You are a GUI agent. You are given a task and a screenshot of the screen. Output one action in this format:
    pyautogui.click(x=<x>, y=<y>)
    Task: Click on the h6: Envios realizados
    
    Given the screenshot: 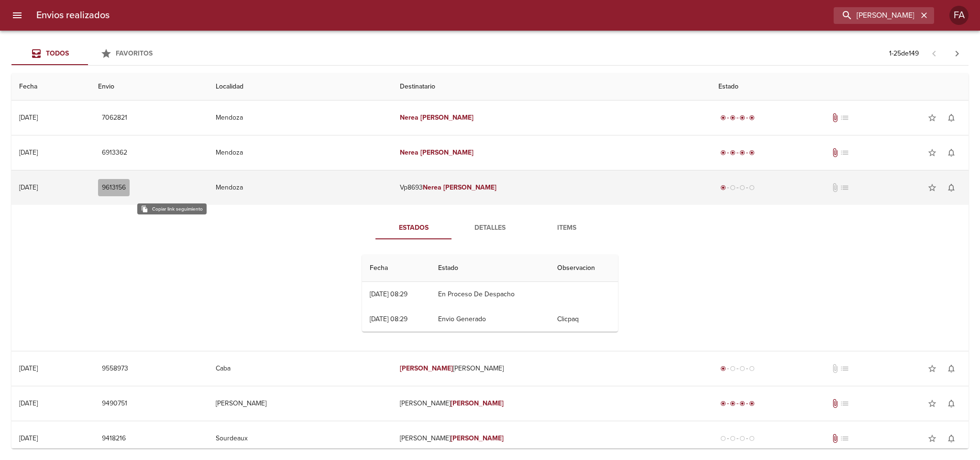 What is the action you would take?
    pyautogui.click(x=73, y=16)
    